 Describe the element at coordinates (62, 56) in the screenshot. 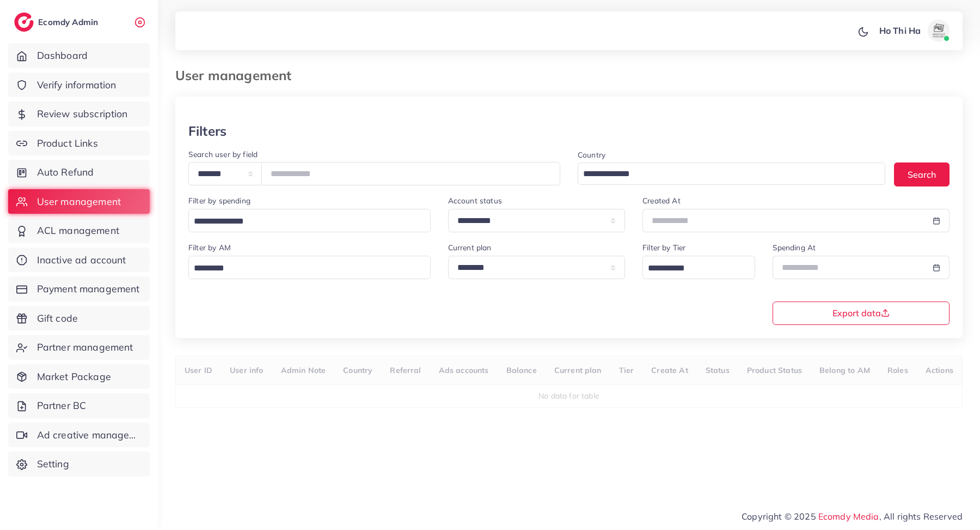

I see `span: Dashboard` at that location.